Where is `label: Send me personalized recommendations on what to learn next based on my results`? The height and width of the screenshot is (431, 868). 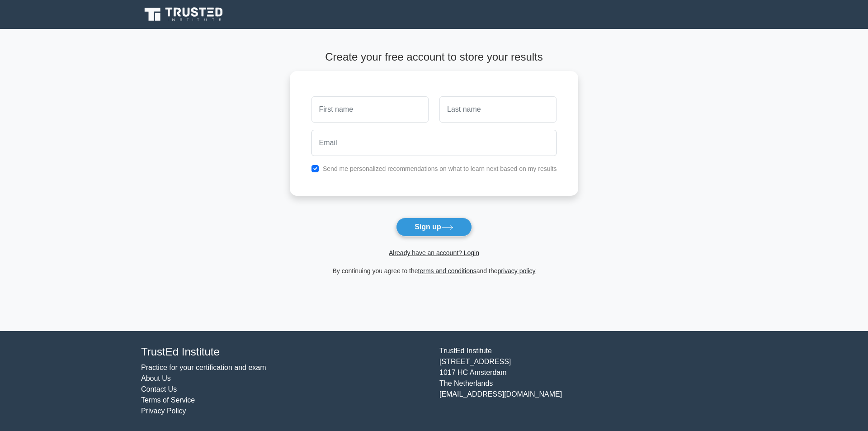 label: Send me personalized recommendations on what to learn next based on my results is located at coordinates (440, 169).